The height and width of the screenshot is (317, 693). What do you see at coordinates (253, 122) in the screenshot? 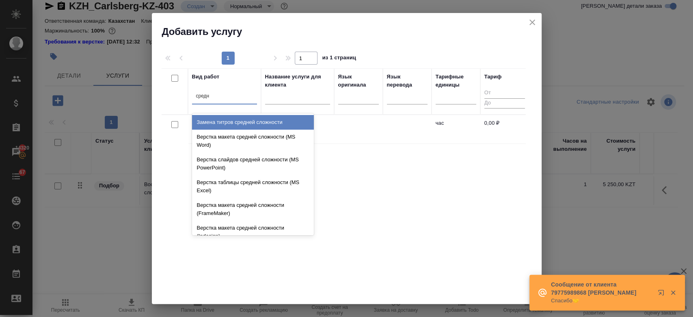
I see `div: Замена титров средней сложности` at bounding box center [253, 122].